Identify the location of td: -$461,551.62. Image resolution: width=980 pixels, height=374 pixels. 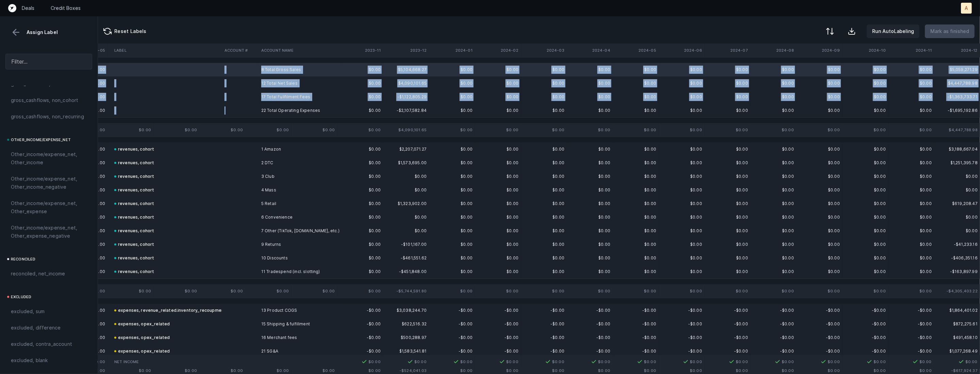
(406, 258).